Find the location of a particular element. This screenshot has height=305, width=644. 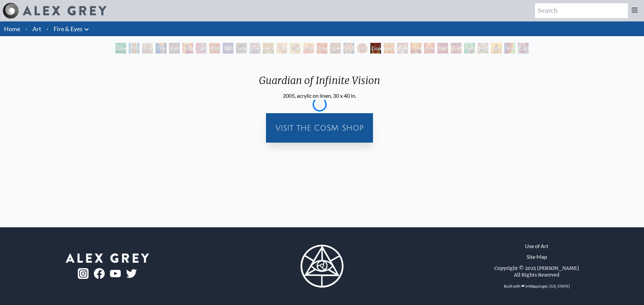

div: Cannabis Sutra is located at coordinates (201, 48).